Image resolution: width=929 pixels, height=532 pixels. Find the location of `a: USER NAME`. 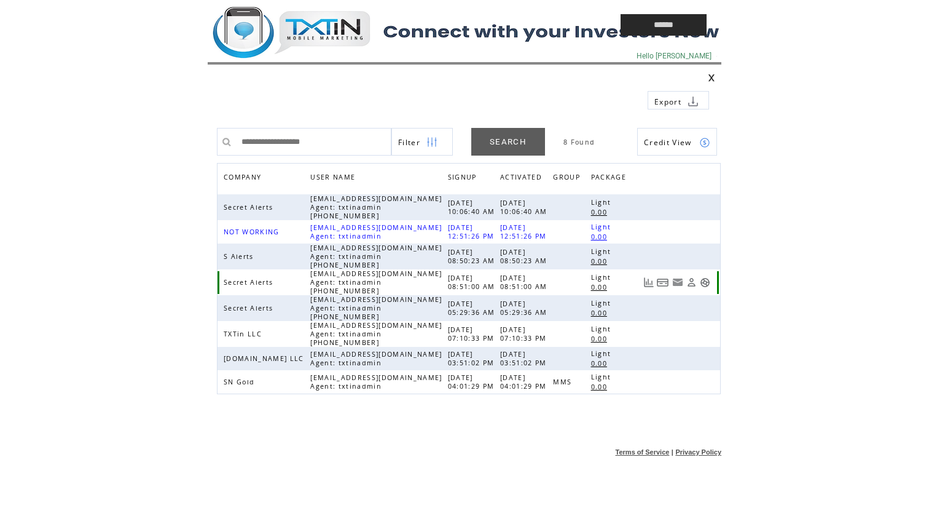

a: USER NAME is located at coordinates (334, 176).